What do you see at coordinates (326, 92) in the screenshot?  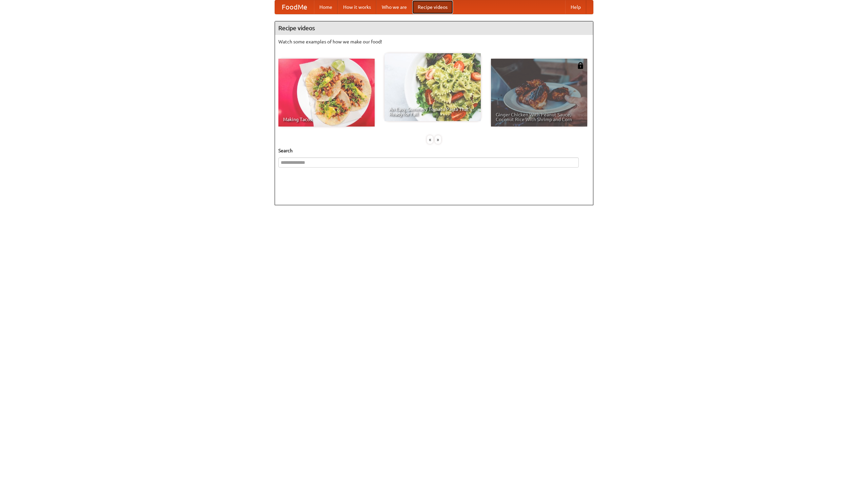 I see `a: Making Tacos` at bounding box center [326, 92].